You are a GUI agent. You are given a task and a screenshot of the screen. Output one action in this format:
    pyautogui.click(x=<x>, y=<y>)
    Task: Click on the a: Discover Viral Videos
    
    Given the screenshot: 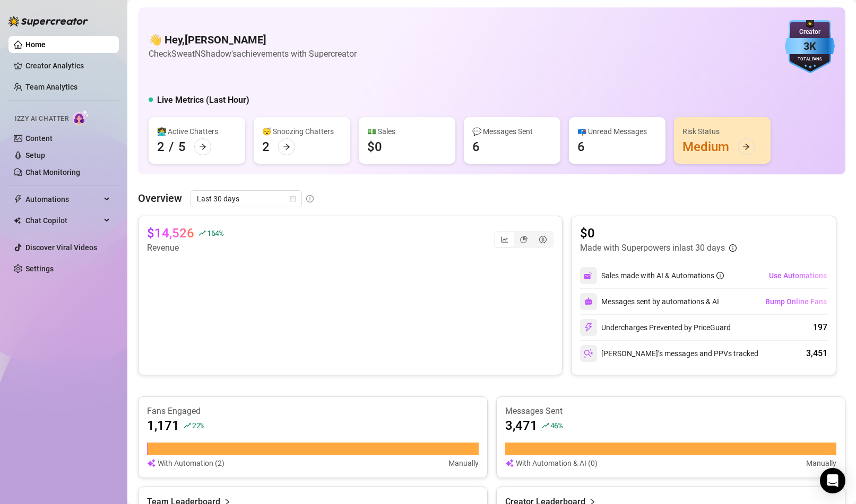 What is the action you would take?
    pyautogui.click(x=61, y=247)
    